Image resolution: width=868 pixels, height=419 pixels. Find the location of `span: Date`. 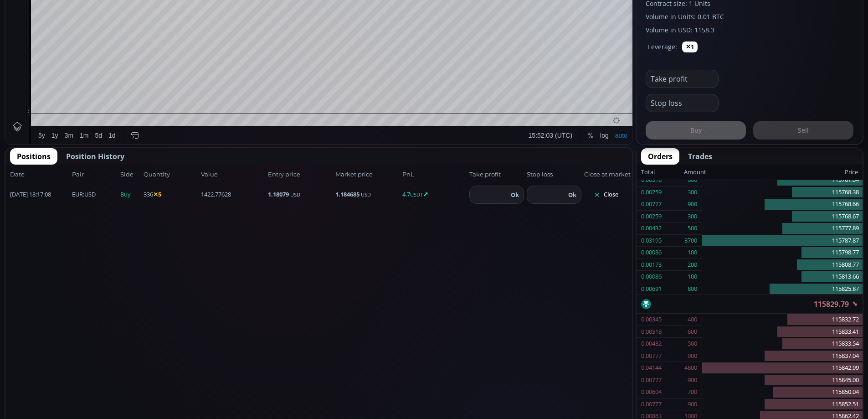

span: Date is located at coordinates (40, 175).